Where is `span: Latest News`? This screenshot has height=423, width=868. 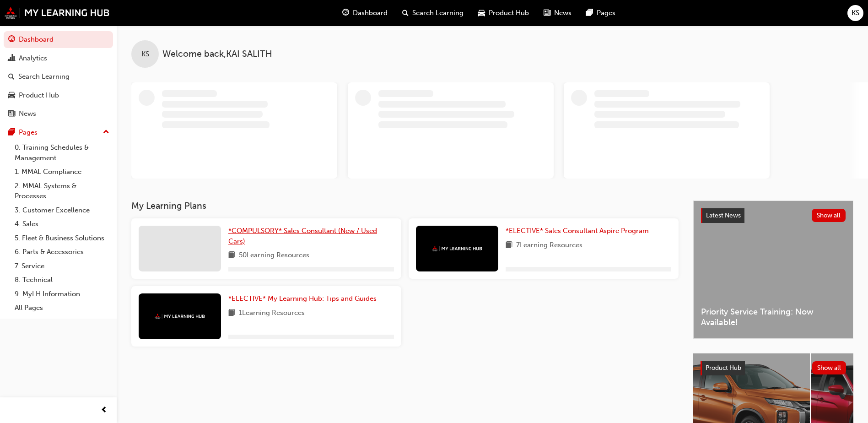 span: Latest News is located at coordinates (724, 215).